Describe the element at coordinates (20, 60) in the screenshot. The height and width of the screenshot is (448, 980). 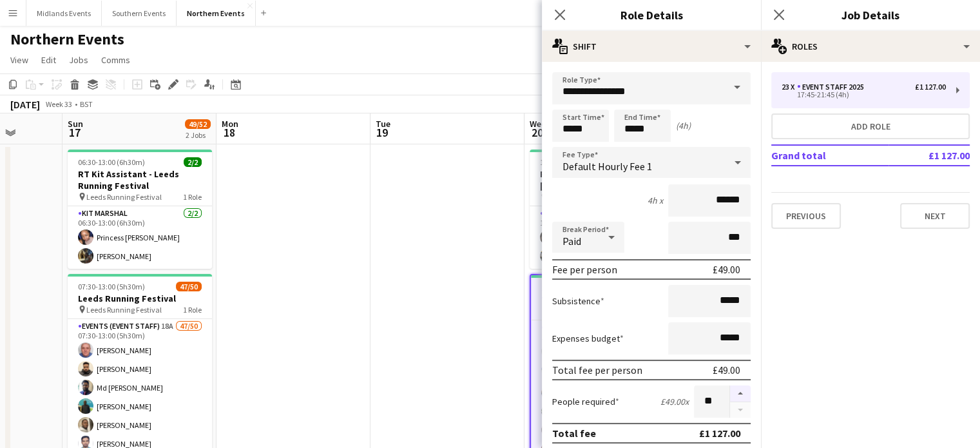
I see `span: View` at that location.